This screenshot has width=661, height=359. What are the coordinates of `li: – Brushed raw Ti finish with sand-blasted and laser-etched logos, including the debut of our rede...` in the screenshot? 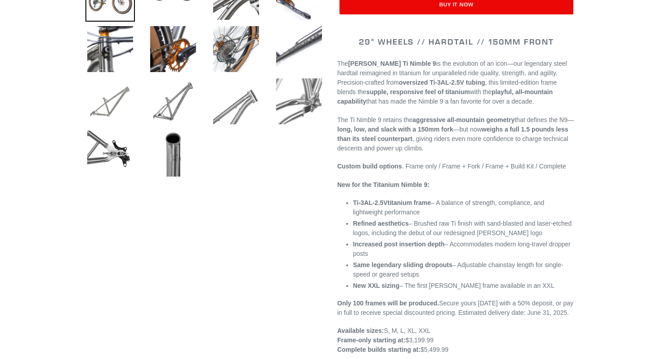 It's located at (464, 228).